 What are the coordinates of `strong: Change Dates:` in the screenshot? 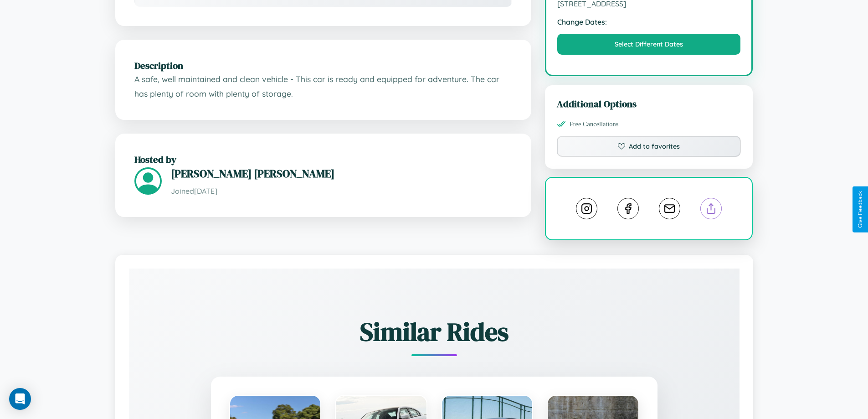 It's located at (650, 22).